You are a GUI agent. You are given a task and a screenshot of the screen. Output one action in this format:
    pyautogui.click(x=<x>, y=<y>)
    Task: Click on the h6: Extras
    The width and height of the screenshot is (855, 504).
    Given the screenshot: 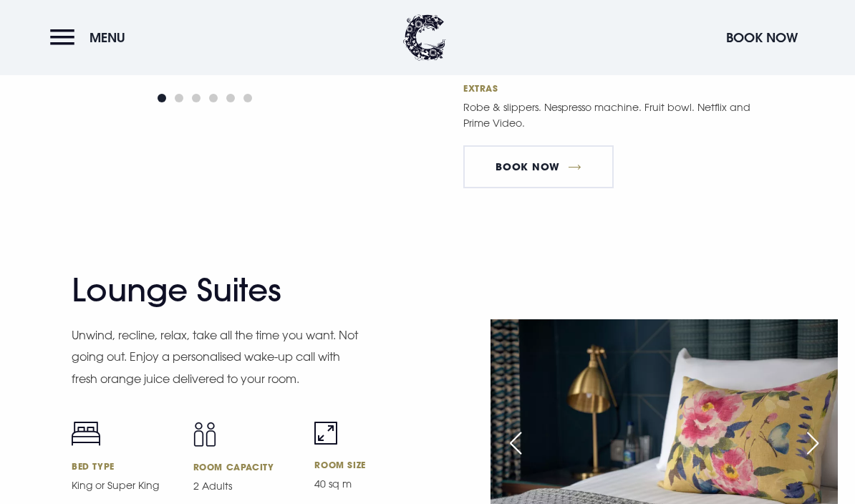 What is the action you would take?
    pyautogui.click(x=650, y=88)
    